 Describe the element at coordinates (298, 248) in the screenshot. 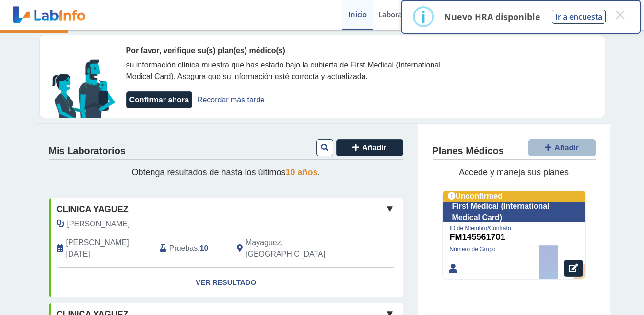

I see `span: Mayaguez, PR` at that location.